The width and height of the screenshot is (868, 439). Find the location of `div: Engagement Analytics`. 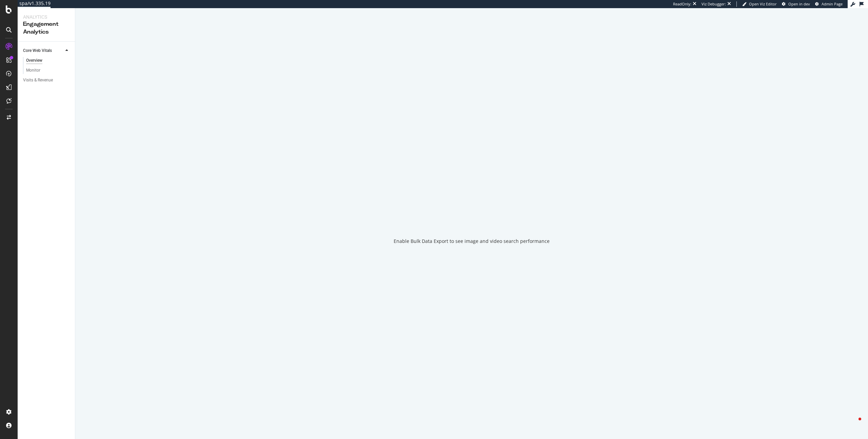

div: Engagement Analytics is located at coordinates (46, 28).